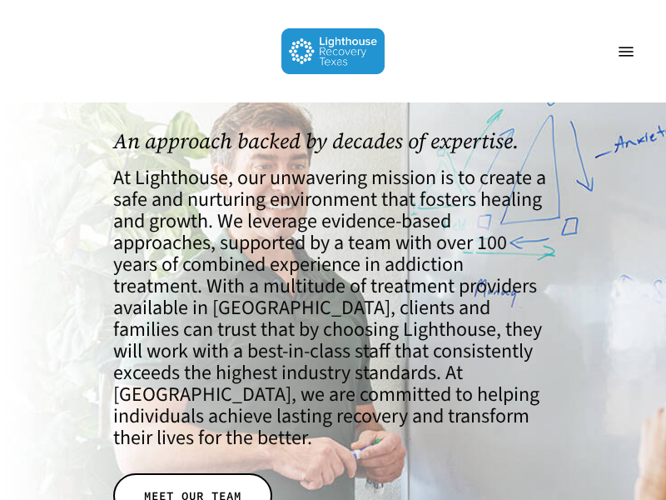 This screenshot has height=500, width=666. I want to click on h4: At Lighthouse, our unwavering mission is to create a safe and nurturing environment that fosters ..., so click(333, 308).